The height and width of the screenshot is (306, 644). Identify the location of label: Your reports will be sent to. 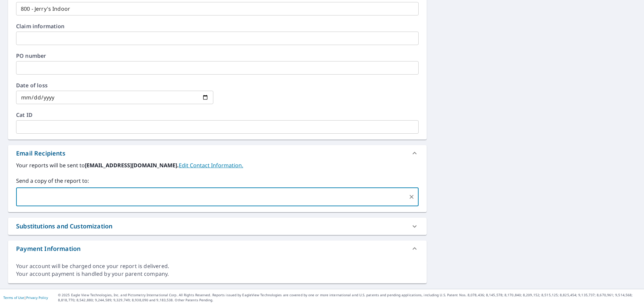
(217, 165).